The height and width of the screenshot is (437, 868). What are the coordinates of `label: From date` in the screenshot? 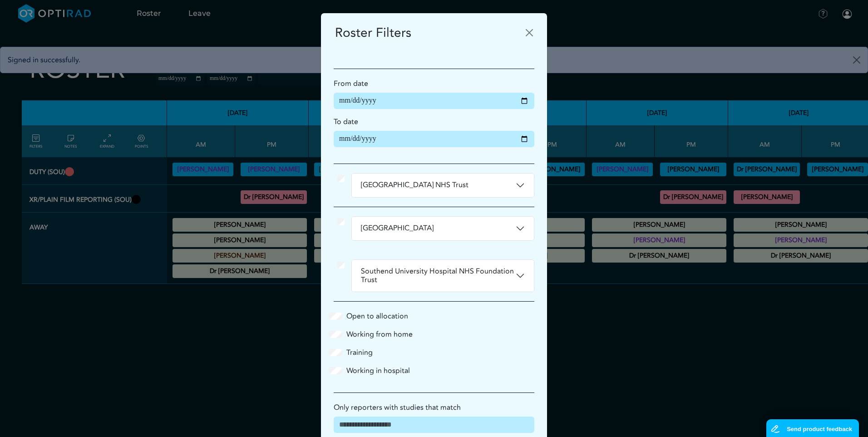 It's located at (351, 83).